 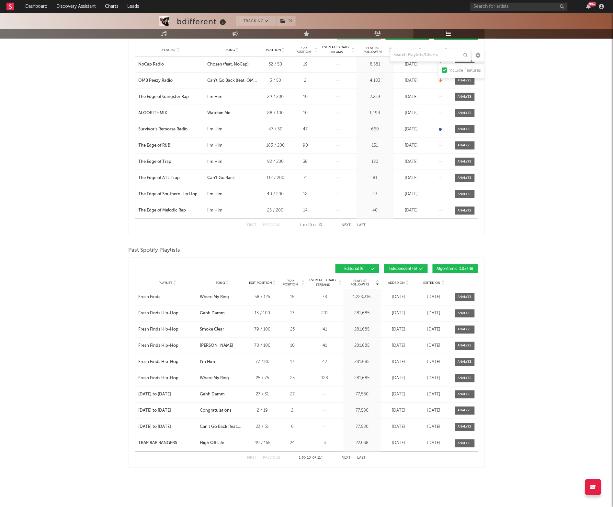 What do you see at coordinates (222, 362) in the screenshot?
I see `a: I'm Him` at bounding box center [222, 362].